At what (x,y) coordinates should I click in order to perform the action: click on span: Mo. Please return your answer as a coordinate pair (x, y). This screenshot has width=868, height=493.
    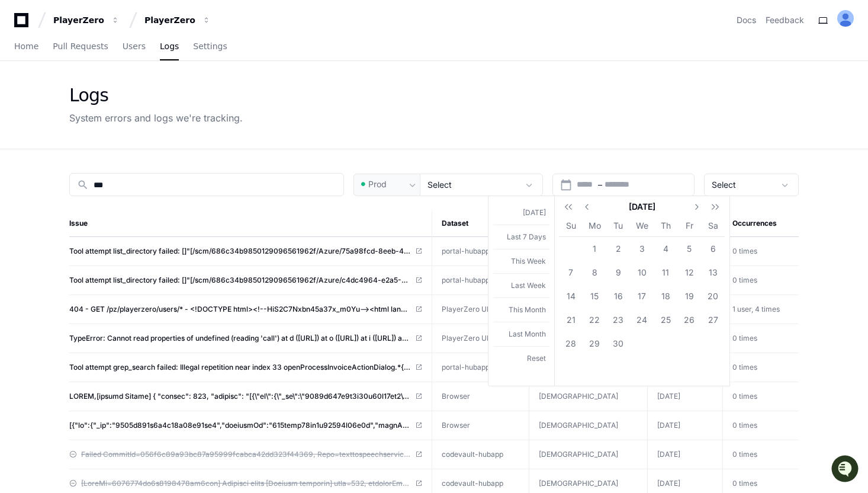
    Looking at the image, I should click on (594, 225).